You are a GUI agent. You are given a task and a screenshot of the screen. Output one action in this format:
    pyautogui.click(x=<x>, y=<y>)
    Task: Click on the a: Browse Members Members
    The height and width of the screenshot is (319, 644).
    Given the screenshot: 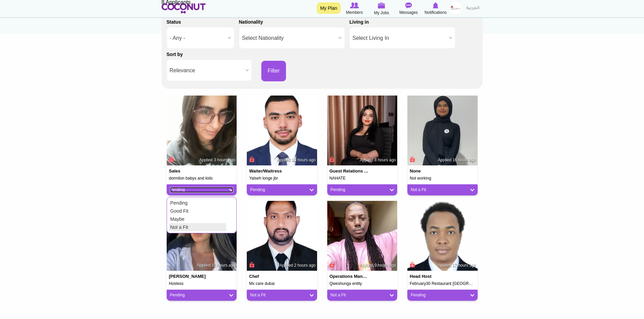 What is the action you would take?
    pyautogui.click(x=355, y=8)
    